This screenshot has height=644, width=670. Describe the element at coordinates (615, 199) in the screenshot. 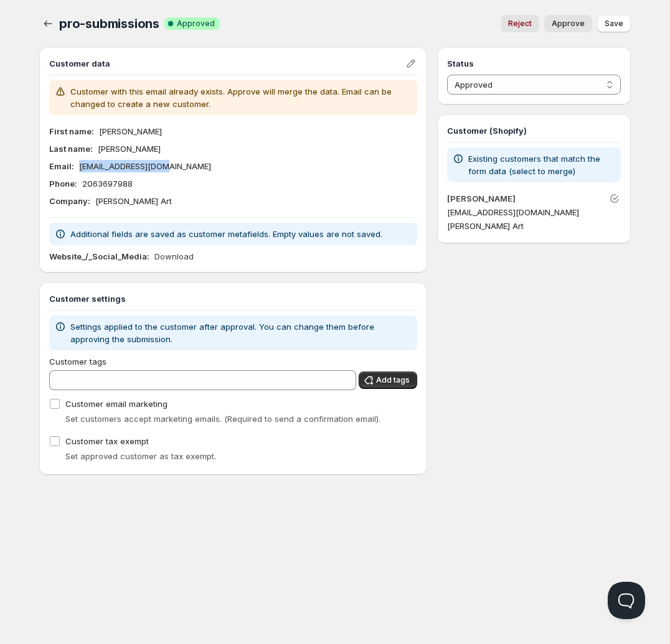

I see `button: Unlink` at that location.